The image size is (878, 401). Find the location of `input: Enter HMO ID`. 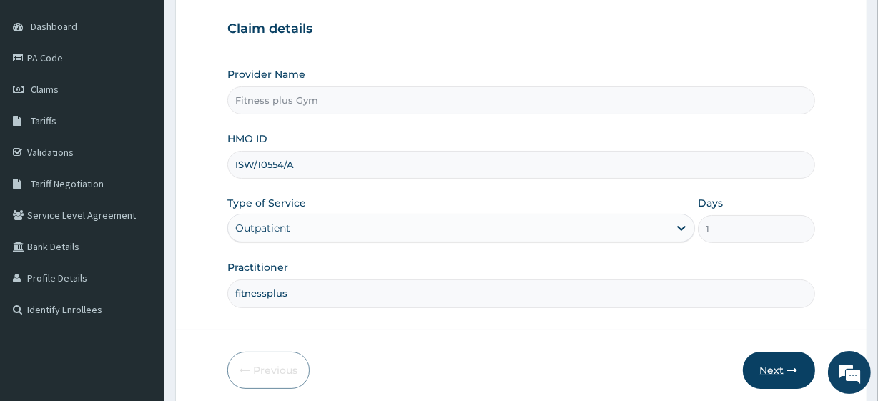

input: Enter HMO ID is located at coordinates (521, 165).